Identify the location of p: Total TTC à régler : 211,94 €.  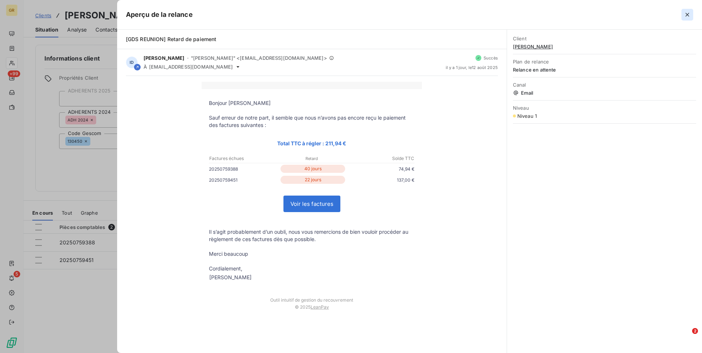
(312, 143).